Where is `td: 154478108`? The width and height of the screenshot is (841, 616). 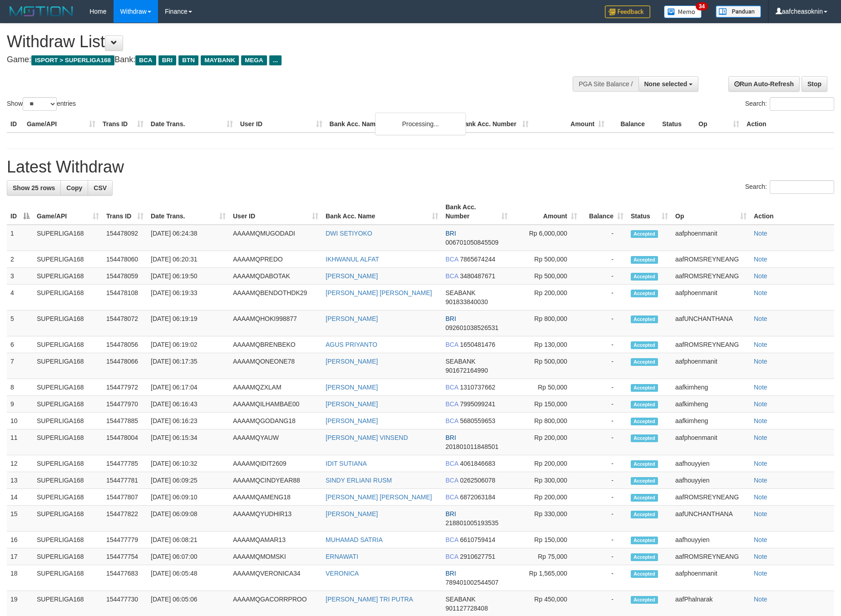 td: 154478108 is located at coordinates (125, 298).